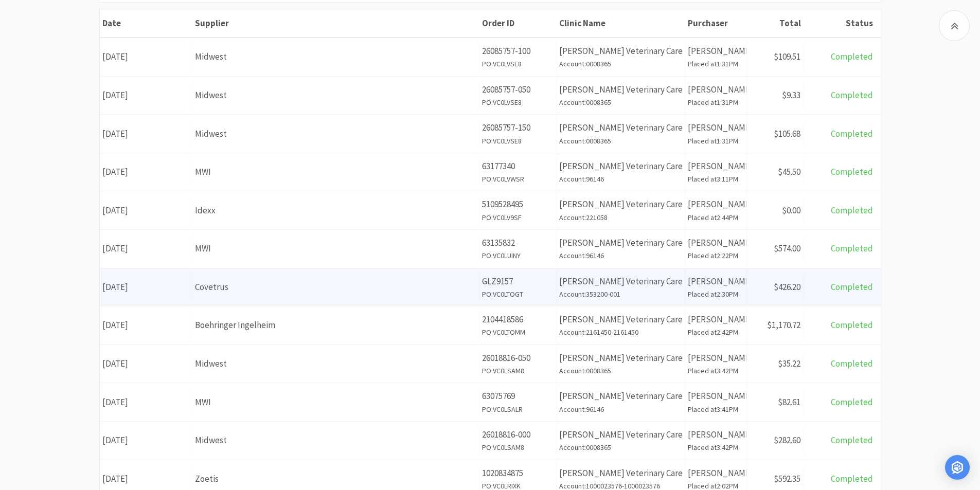  I want to click on span: $426.20, so click(787, 287).